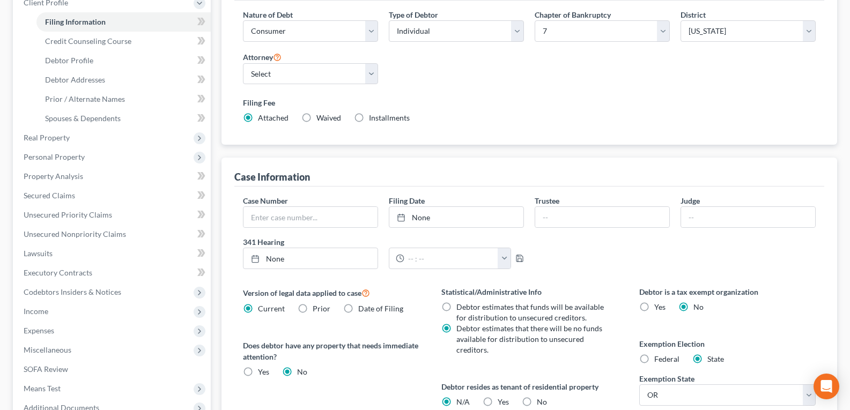 The image size is (850, 410). What do you see at coordinates (273, 118) in the screenshot?
I see `span: Attached` at bounding box center [273, 118].